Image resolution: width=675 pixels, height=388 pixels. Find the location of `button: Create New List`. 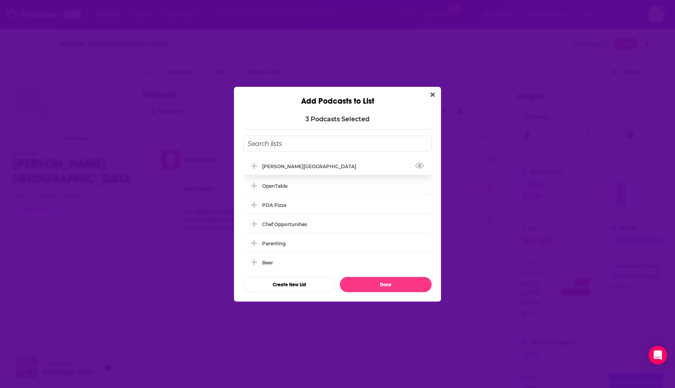

button: Create New List is located at coordinates (289, 284).